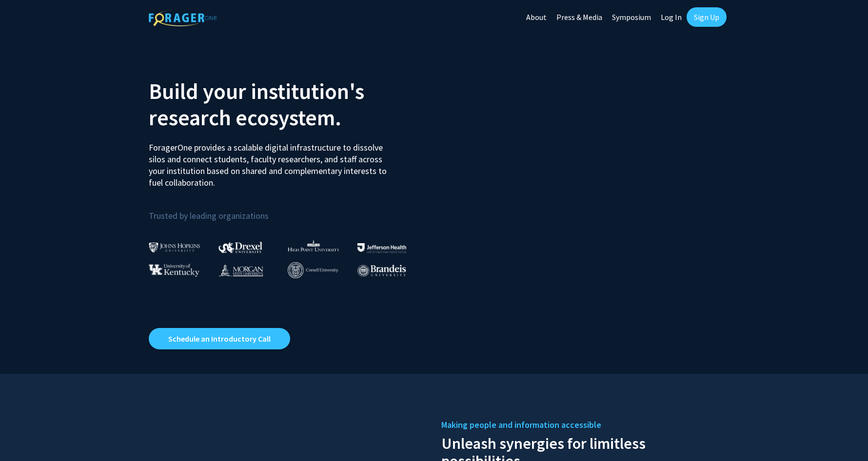 The image size is (868, 461). Describe the element at coordinates (287, 104) in the screenshot. I see `h2: Build your institution's research ecosystem.` at that location.